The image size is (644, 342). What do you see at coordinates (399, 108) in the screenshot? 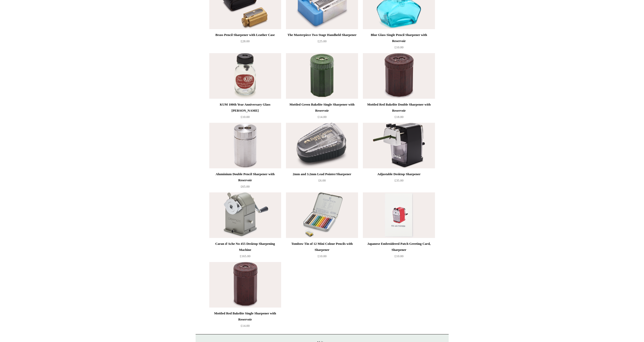
I see `div: Mottled Red Bakelite Double Sharpener with Reservoir` at bounding box center [399, 108].